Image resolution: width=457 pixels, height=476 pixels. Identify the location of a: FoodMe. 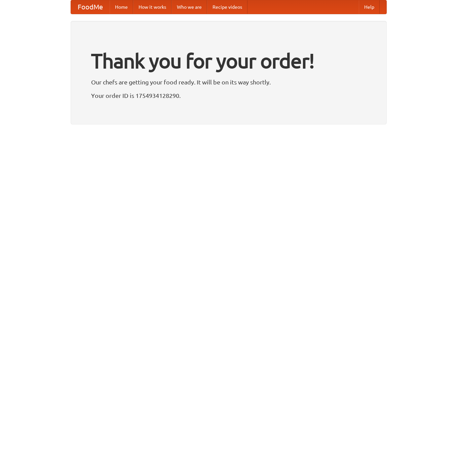
(90, 7).